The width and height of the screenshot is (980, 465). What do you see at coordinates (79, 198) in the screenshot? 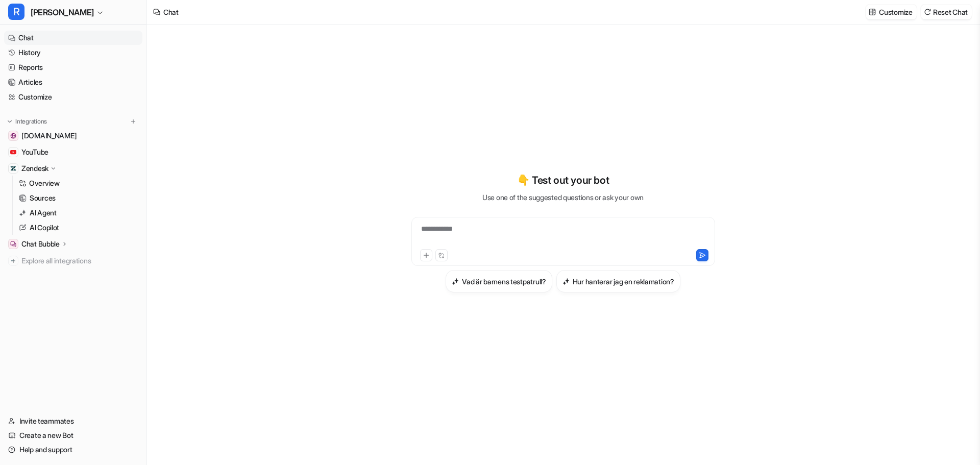
I see `a: Sources` at bounding box center [79, 198].